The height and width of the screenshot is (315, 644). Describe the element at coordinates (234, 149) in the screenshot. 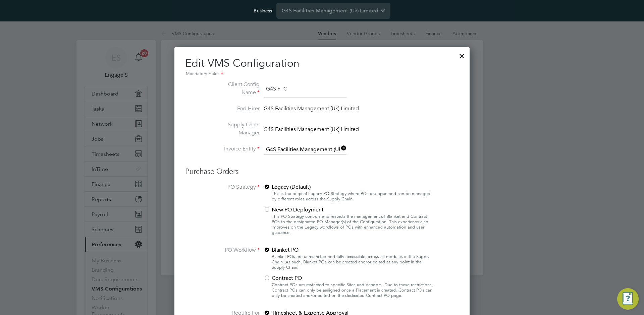

I see `label: Invoice Entity` at that location.